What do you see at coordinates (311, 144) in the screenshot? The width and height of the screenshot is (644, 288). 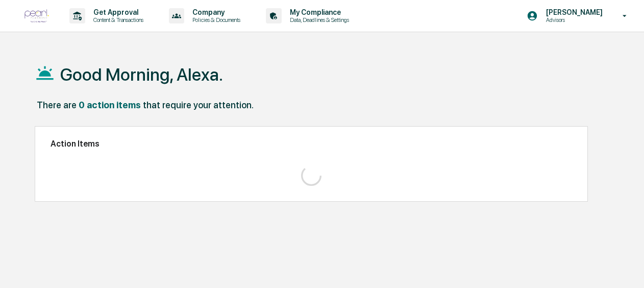 I see `h2: Action Items` at bounding box center [311, 144].